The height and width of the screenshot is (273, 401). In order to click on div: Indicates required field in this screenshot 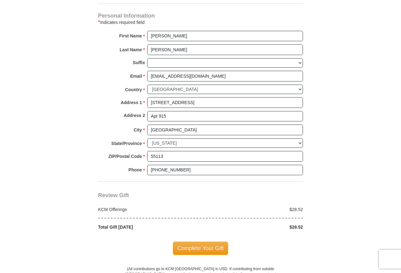, I will do `click(200, 22)`.